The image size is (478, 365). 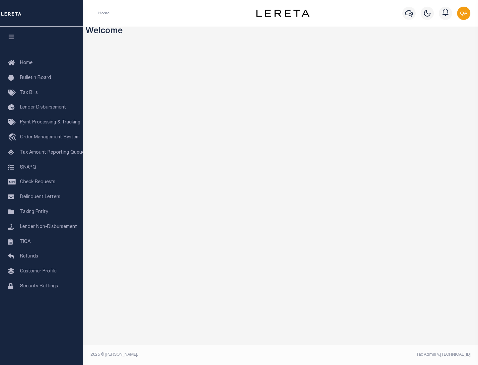 What do you see at coordinates (50, 122) in the screenshot?
I see `span: Pymt Processing & Tracking` at bounding box center [50, 122].